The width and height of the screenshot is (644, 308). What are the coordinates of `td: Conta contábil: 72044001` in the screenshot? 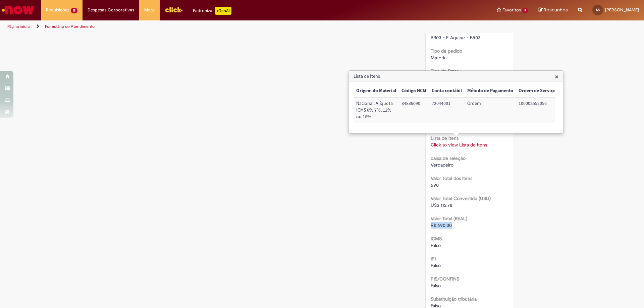 It's located at (447, 110).